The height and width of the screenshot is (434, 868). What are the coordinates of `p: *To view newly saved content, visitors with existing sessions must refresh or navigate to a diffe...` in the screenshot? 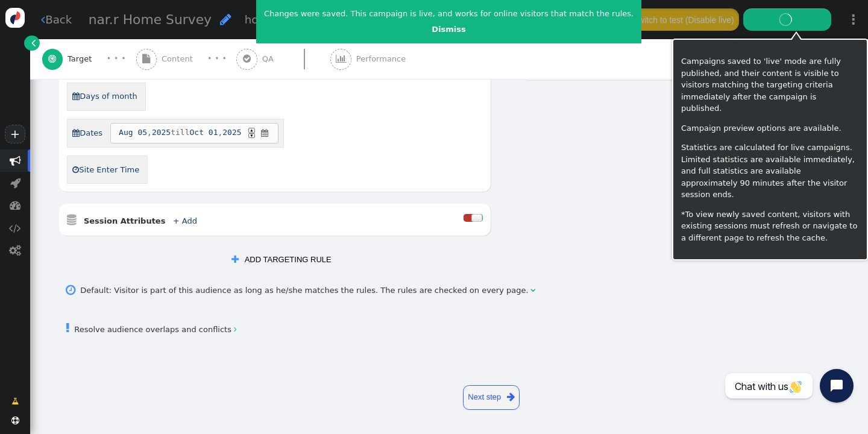 It's located at (770, 226).